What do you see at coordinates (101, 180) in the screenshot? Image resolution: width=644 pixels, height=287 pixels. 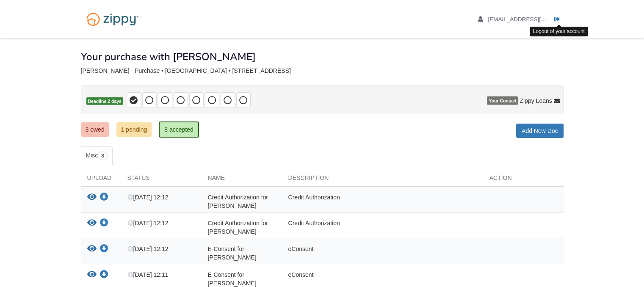 I see `div: Upload` at bounding box center [101, 180].